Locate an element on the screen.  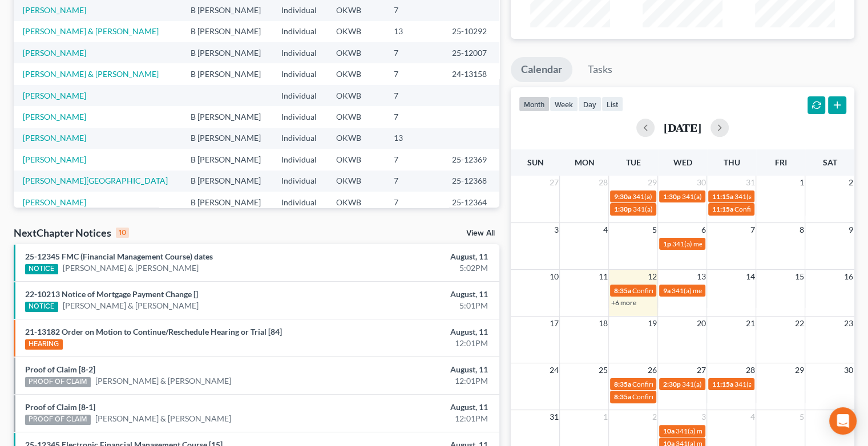
span: 31 is located at coordinates (554, 417).